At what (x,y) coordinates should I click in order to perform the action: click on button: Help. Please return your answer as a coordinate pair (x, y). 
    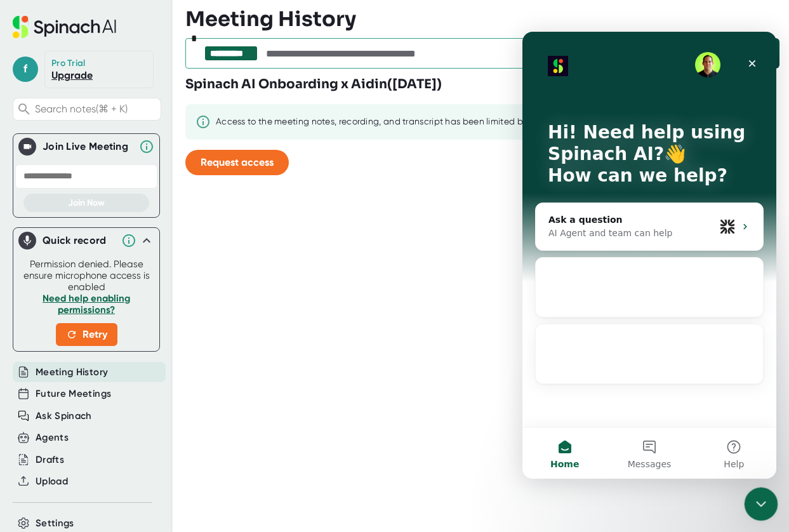
    Looking at the image, I should click on (211, 421).